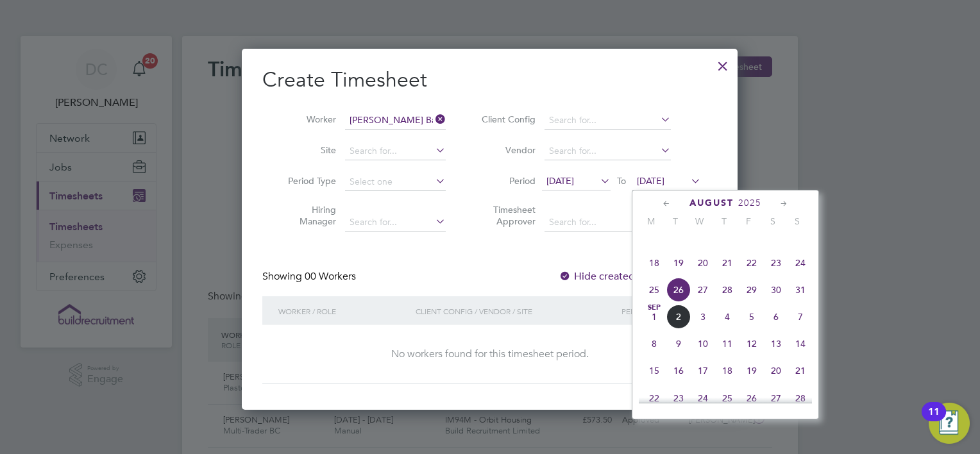 The width and height of the screenshot is (980, 454). What do you see at coordinates (949, 423) in the screenshot?
I see `button: Open Resource Center, 11 new notifications` at bounding box center [949, 423].